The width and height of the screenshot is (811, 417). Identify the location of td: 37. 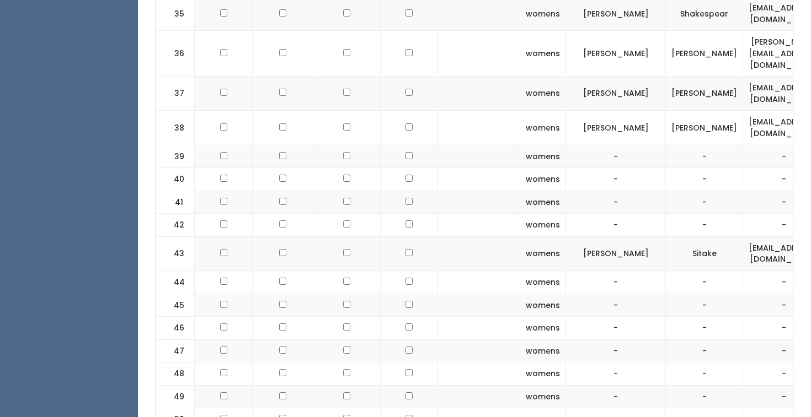
(175, 94).